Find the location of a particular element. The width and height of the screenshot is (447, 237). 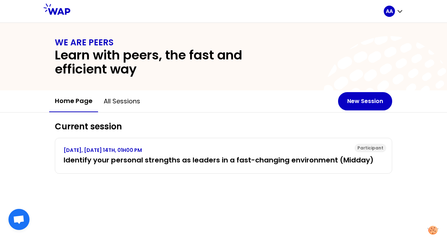

button: New Session is located at coordinates (365, 101).